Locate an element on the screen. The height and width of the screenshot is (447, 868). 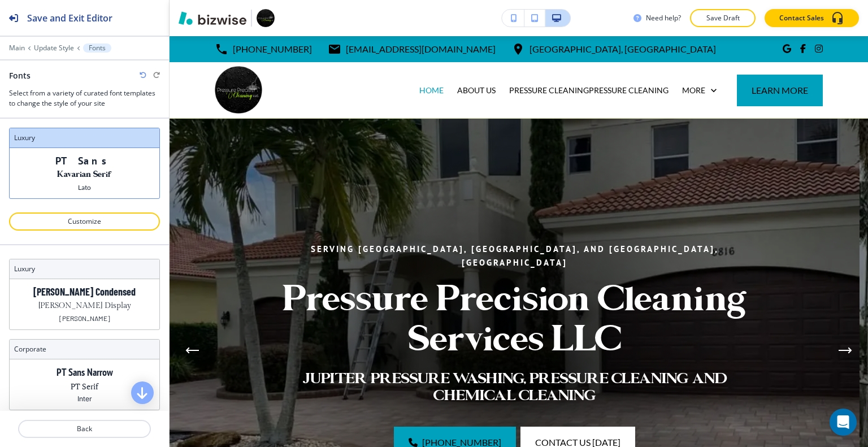
p: More is located at coordinates (694, 90).